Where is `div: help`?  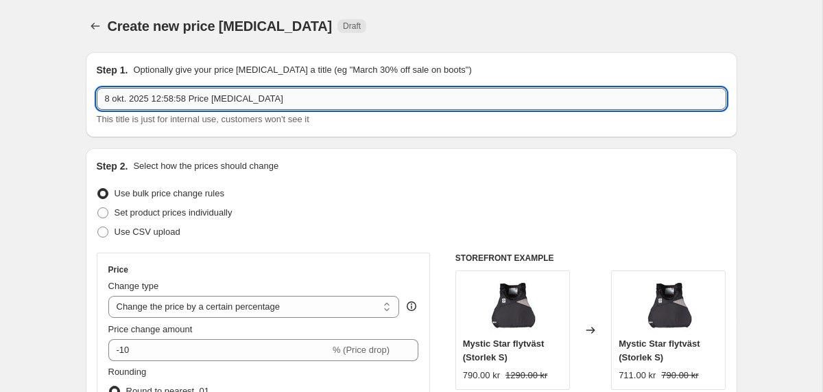 div: help is located at coordinates (412, 306).